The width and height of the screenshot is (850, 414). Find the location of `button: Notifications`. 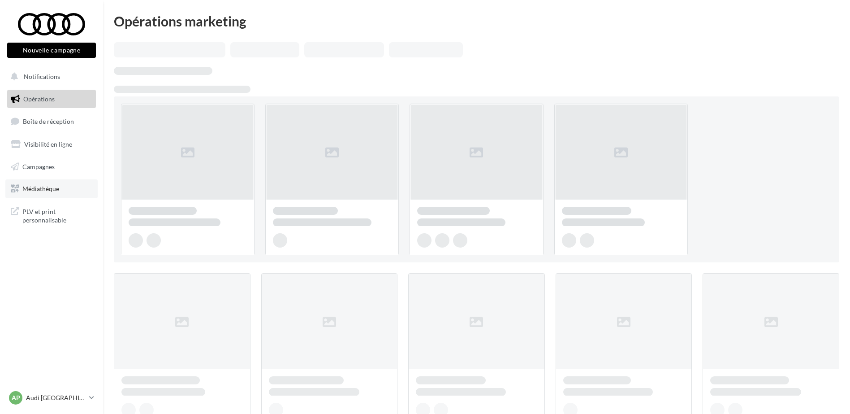

button: Notifications is located at coordinates (50, 77).